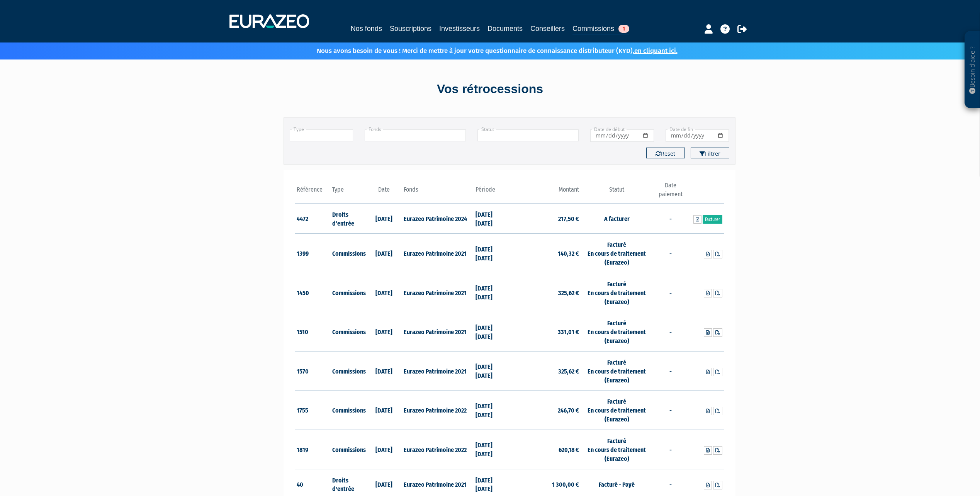 The image size is (980, 496). Describe the element at coordinates (545, 450) in the screenshot. I see `td: 620,18 €` at that location.